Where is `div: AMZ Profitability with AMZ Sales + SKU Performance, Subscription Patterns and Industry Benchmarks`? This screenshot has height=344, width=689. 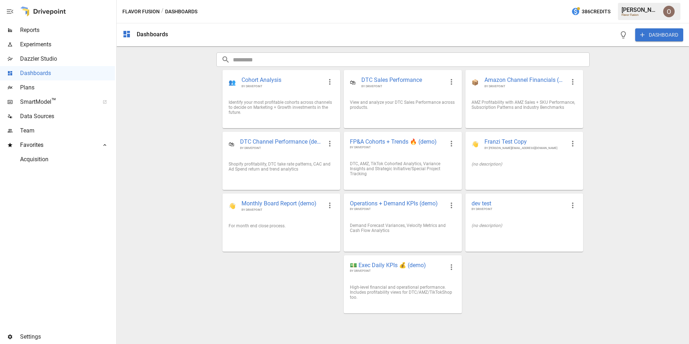
div: AMZ Profitability with AMZ Sales + SKU Performance, Subscription Patterns and Industry Benchmarks is located at coordinates (524, 105).